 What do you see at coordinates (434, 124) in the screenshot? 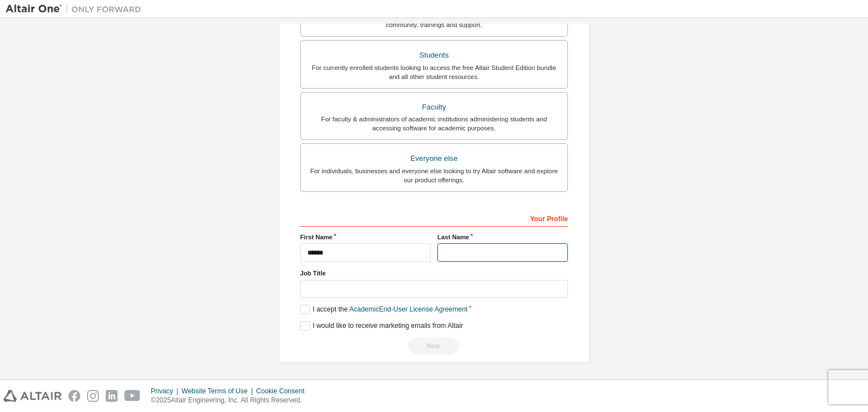
I see `div: For faculty & administrators of academic institutions administering students and accessing softwa...` at bounding box center [434, 124].